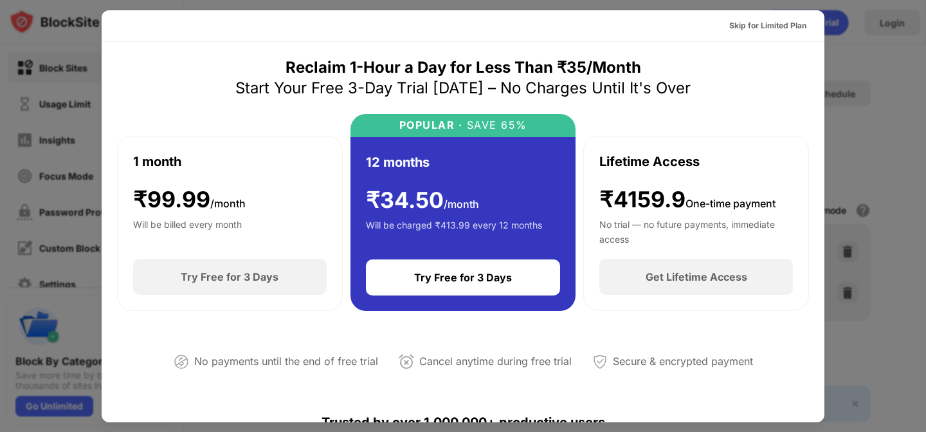  I want to click on img: not-paying, so click(181, 362).